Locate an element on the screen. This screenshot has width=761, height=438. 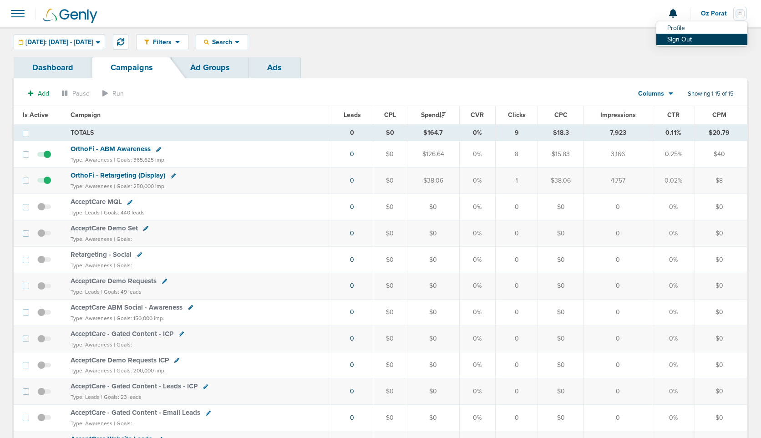
small: Type: Leads is located at coordinates (85, 292).